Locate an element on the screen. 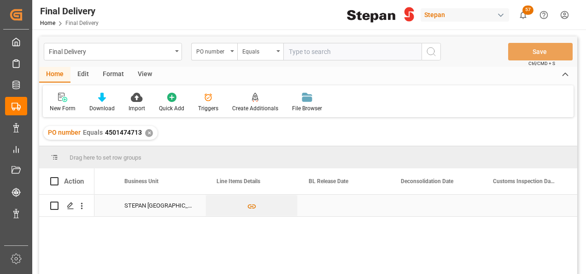  div: Format is located at coordinates (113, 75).